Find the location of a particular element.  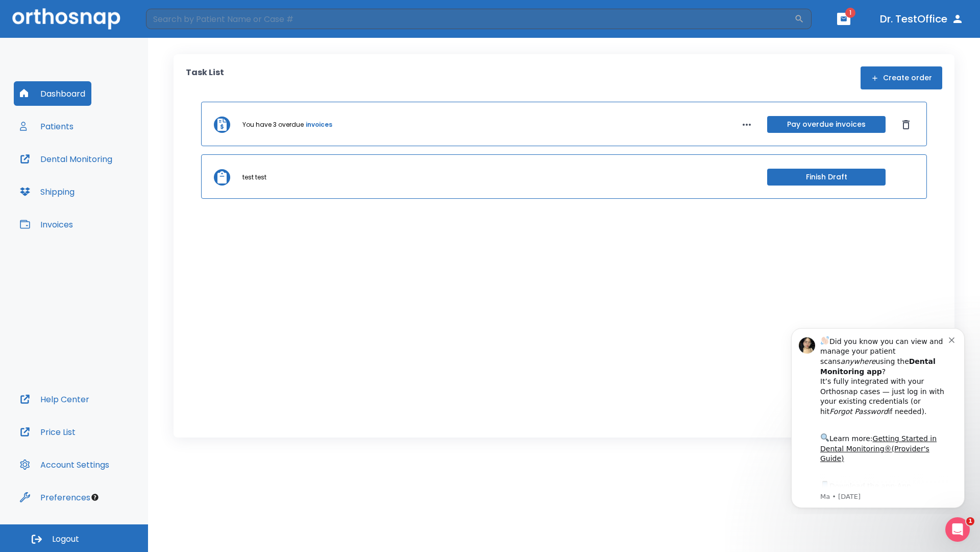

button: Invoices is located at coordinates (46, 224).